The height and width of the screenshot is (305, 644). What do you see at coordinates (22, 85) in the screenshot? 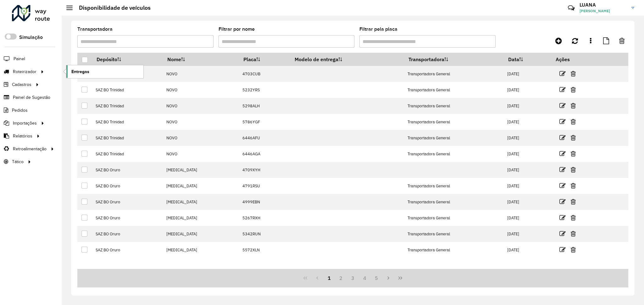
I see `span: Cadastros` at bounding box center [22, 85].